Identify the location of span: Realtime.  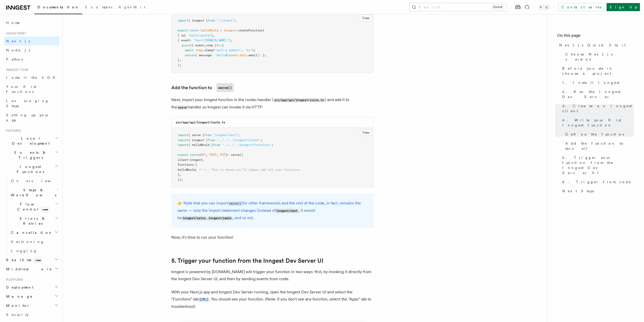
(23, 260).